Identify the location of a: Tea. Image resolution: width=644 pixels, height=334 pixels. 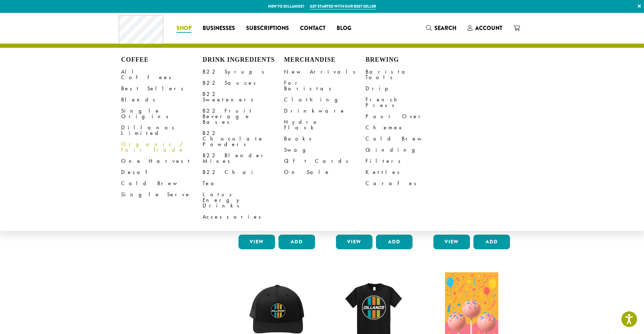
(243, 183).